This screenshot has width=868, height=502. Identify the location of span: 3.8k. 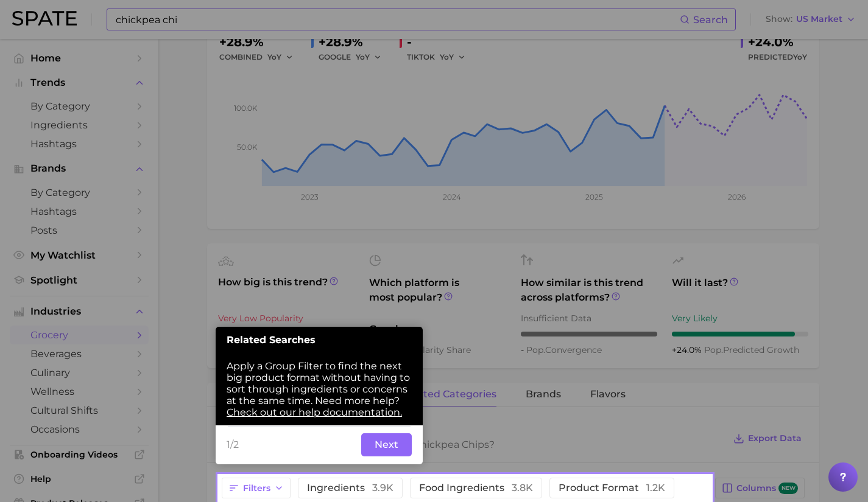
(522, 488).